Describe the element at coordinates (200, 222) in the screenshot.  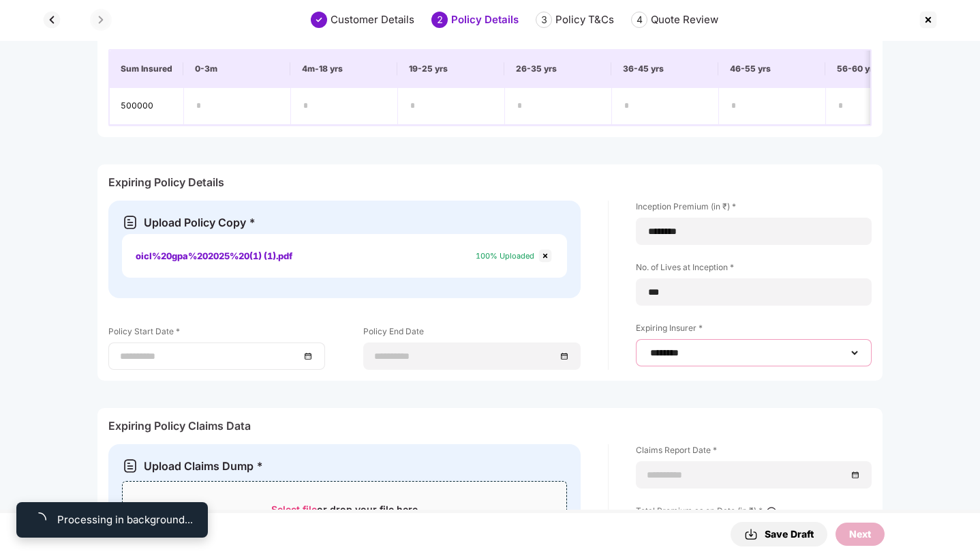
I see `div: Upload Policy Copy *` at that location.